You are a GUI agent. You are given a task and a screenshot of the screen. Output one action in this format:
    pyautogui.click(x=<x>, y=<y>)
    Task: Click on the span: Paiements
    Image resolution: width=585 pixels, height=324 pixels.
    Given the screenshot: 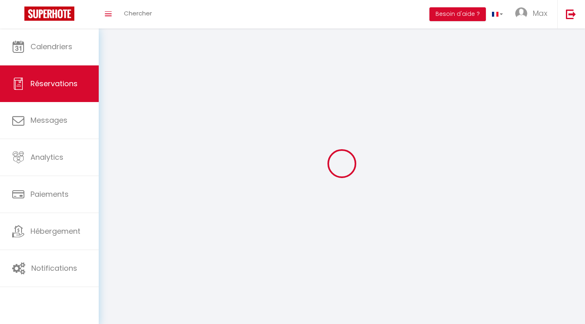 What is the action you would take?
    pyautogui.click(x=50, y=194)
    